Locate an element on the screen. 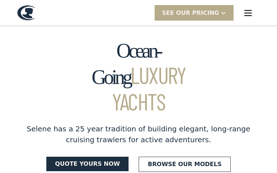  h1: Ocean-Going is located at coordinates (139, 77).